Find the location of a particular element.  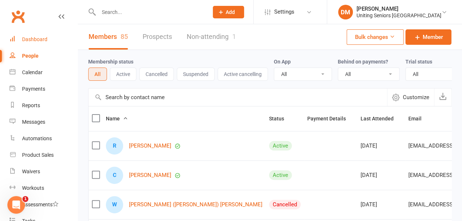

div: Reports is located at coordinates (31, 105).